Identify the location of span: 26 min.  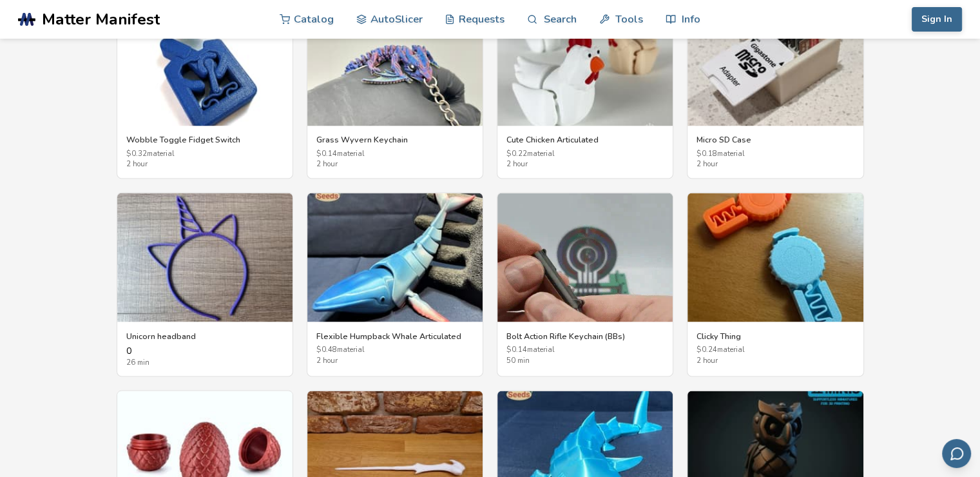
(205, 362).